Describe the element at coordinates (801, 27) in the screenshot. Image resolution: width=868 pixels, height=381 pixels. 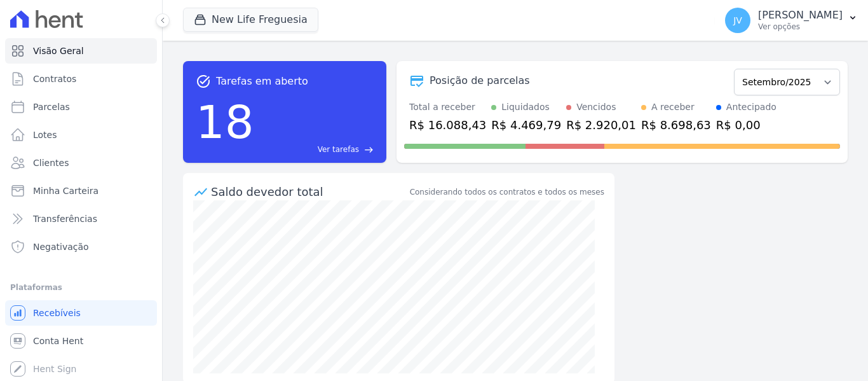
I see `p: Ver opções` at that location.